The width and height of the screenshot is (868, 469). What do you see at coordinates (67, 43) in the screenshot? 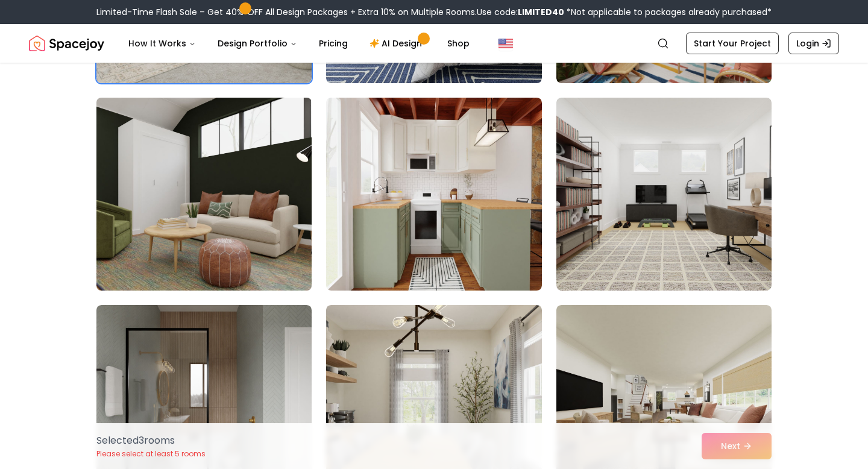
I see `img: Spacejoy Logo` at bounding box center [67, 43].